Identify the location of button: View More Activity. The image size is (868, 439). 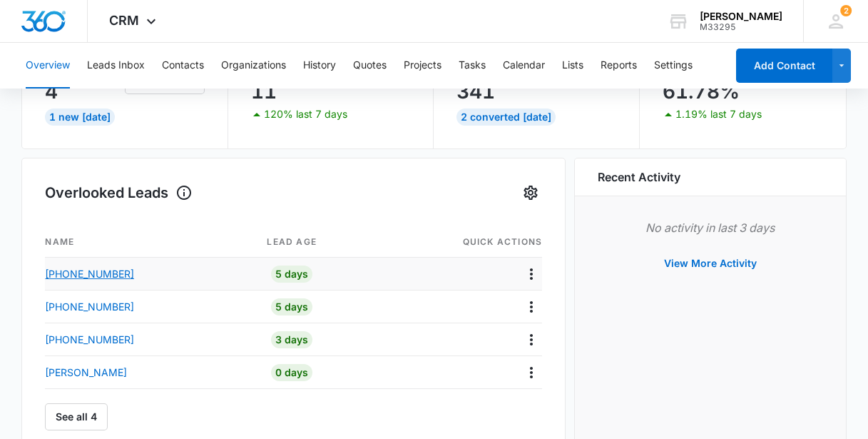
(711, 263).